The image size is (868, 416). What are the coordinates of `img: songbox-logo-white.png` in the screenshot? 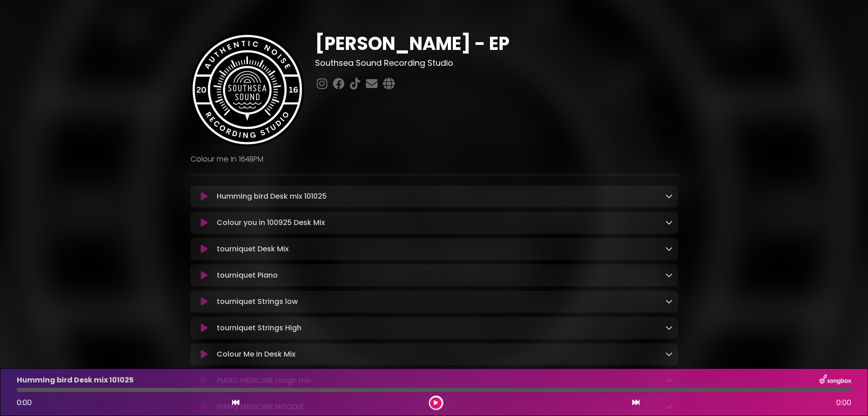 It's located at (836, 380).